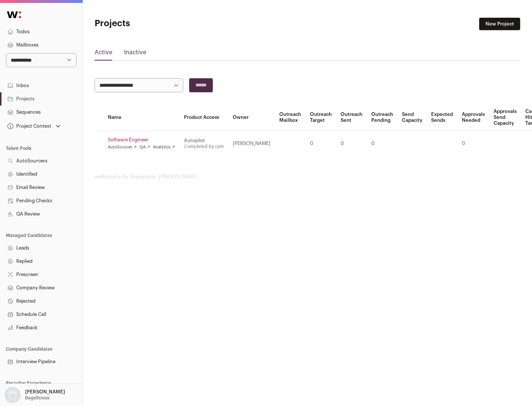 The image size is (532, 406). I want to click on th: Owner, so click(251, 118).